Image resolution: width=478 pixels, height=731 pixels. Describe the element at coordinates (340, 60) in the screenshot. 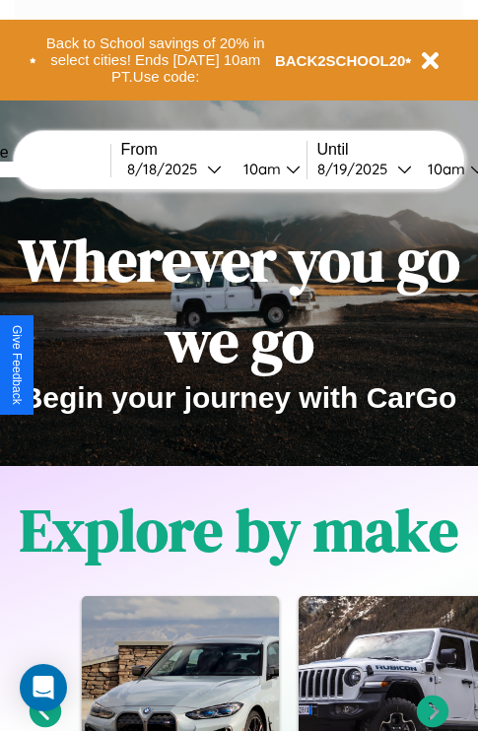

I see `b: BACK2SCHOOL20` at that location.